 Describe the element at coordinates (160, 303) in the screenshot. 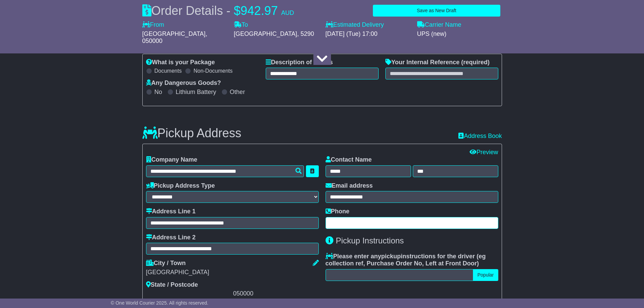

I see `span: © One World Courier 2025. All rights reserved.` at that location.